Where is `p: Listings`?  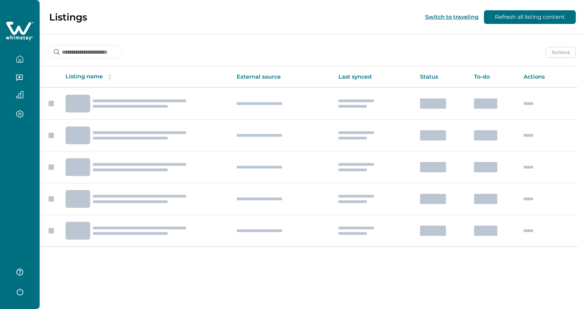
p: Listings is located at coordinates (68, 17).